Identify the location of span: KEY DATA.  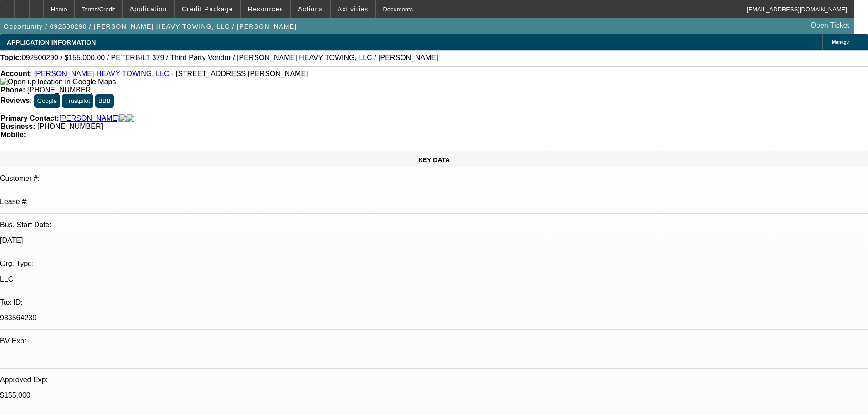
(433, 160).